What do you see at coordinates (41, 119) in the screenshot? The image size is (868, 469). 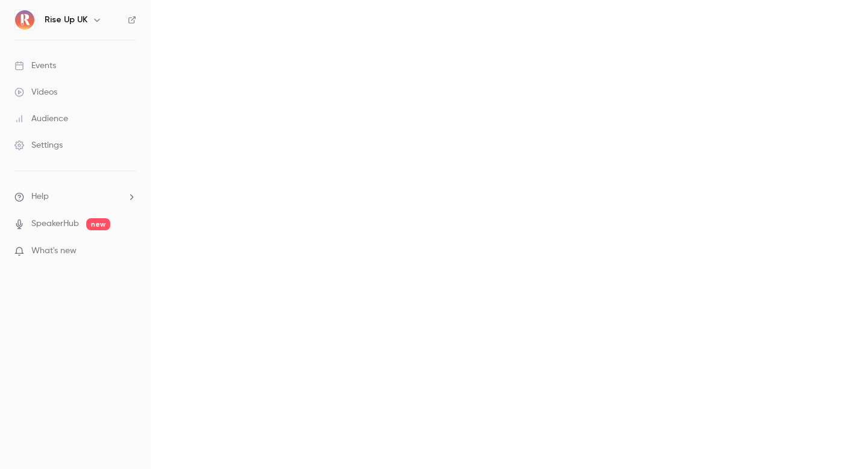 I see `div: Audience` at bounding box center [41, 119].